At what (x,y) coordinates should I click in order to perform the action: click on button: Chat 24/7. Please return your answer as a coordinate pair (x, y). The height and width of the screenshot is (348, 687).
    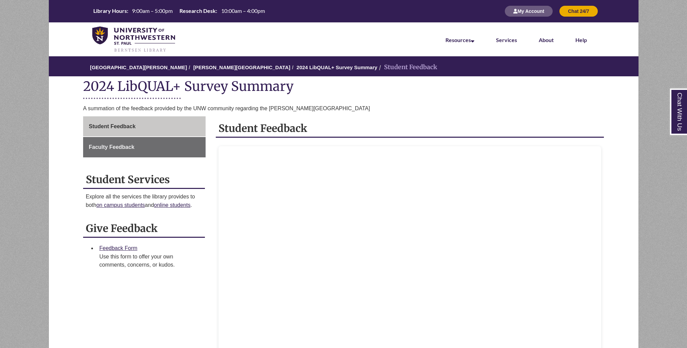
    Looking at the image, I should click on (578, 11).